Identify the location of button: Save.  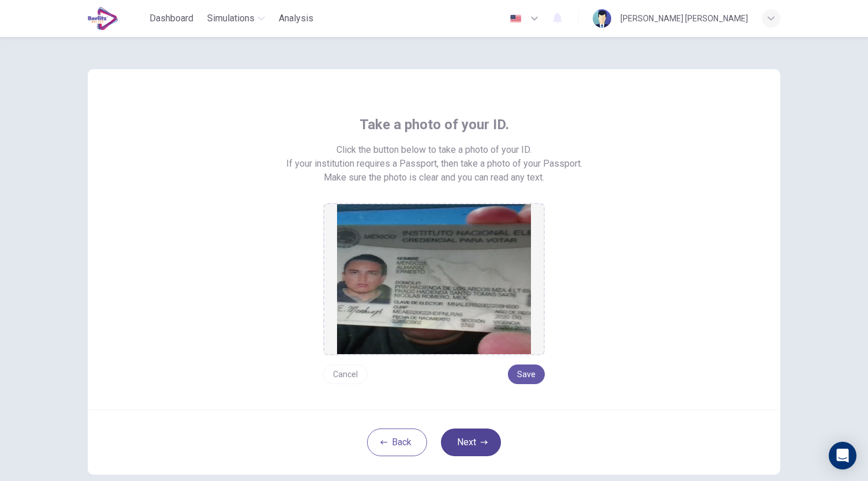
(526, 375).